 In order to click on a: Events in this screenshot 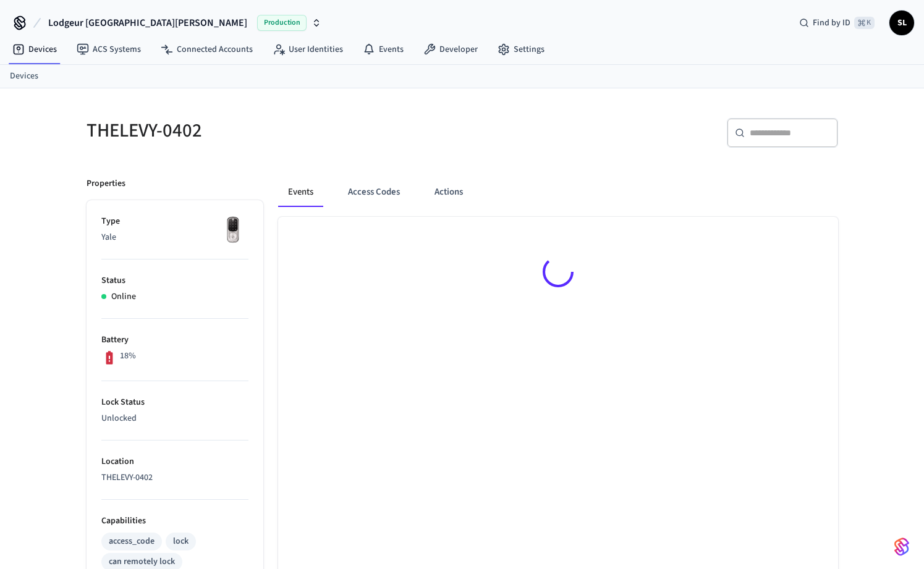, I will do `click(383, 50)`.